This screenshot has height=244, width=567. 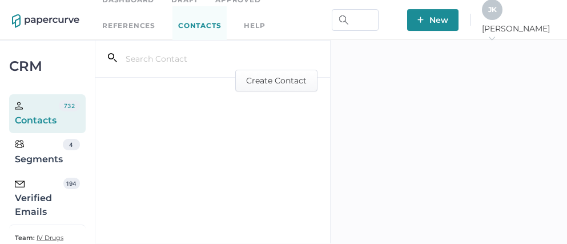 I want to click on div: help, so click(x=254, y=26).